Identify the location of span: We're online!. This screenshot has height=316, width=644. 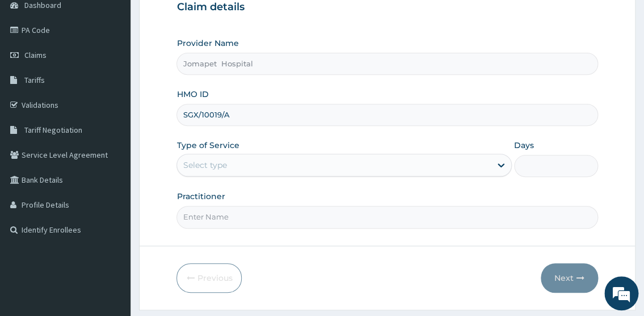
(111, 146).